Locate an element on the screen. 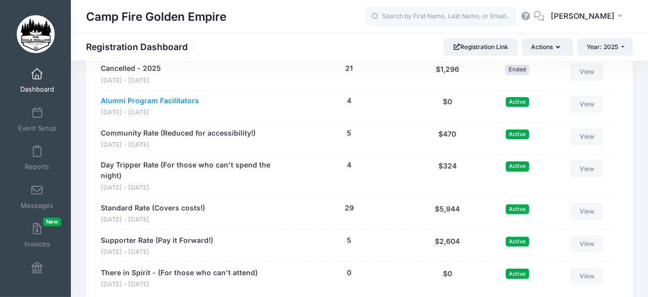 The width and height of the screenshot is (648, 297). a: Standard Rate (Covers costs!) is located at coordinates (153, 208).